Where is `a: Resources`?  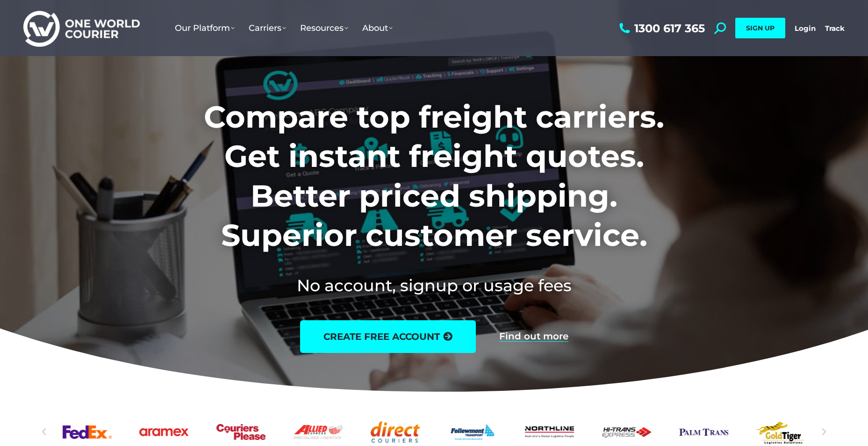 a: Resources is located at coordinates (324, 28).